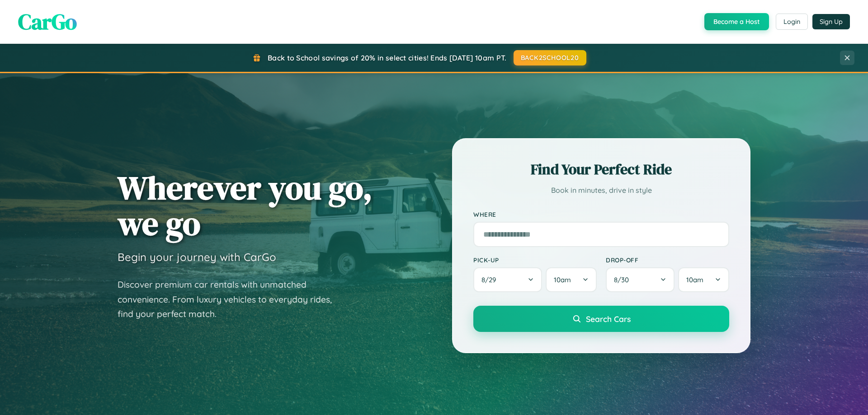 The width and height of the screenshot is (868, 415). I want to click on span: CarGo, so click(47, 22).